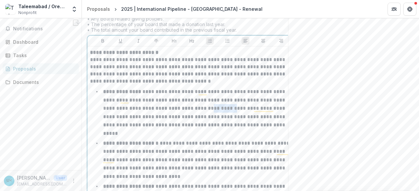 This screenshot has width=419, height=191. What do you see at coordinates (192, 20) in the screenshot?
I see `div: How does your board support fundraising efforts? Please include: • Any board related giving polic...` at bounding box center [192, 20].